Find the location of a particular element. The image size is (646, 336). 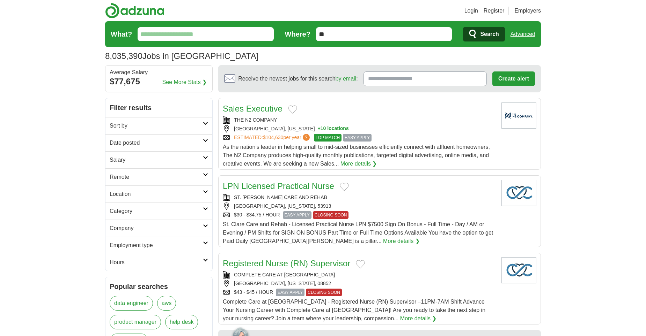

a: Sort by is located at coordinates (159, 126).